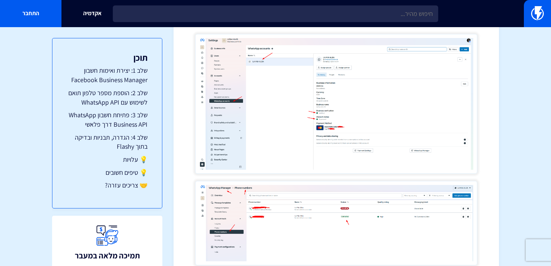 This screenshot has height=266, width=551. Describe the element at coordinates (107, 97) in the screenshot. I see `a: שלב 2: הוספת מספר טלפון תואם לשימוש עם WhatsApp API` at that location.